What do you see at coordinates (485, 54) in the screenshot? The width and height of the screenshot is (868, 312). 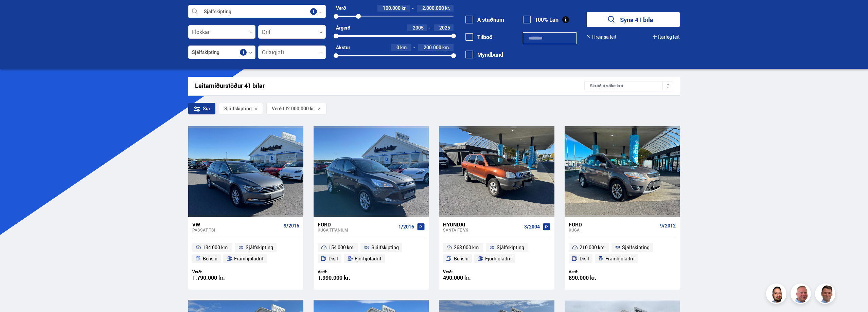 I see `label: Myndband` at bounding box center [485, 54].